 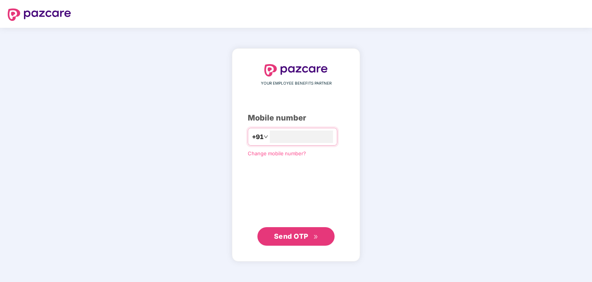 I want to click on span: +91, so click(x=258, y=137).